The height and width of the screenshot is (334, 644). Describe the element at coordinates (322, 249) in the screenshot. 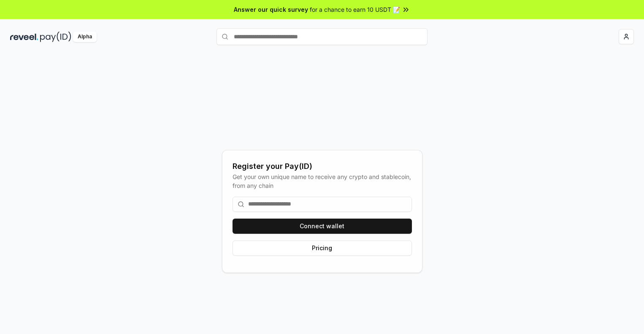

I see `button: Pricing` at that location.